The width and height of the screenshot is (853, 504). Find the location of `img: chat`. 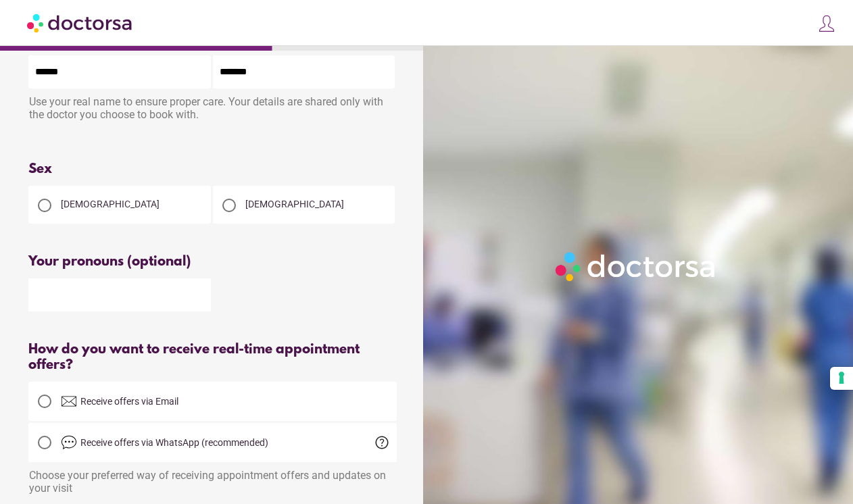

img: chat is located at coordinates (69, 442).